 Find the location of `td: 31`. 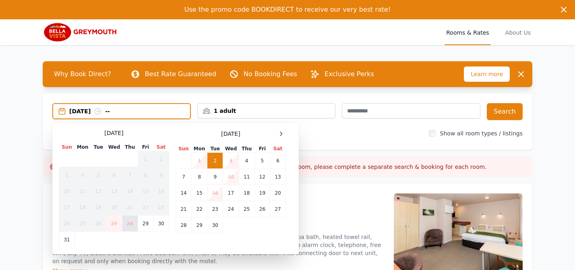

td: 31 is located at coordinates (67, 240).